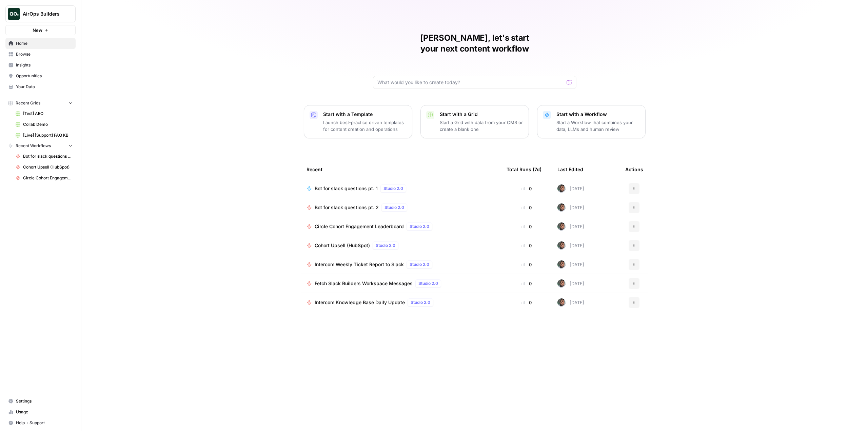 Image resolution: width=868 pixels, height=431 pixels. Describe the element at coordinates (360, 302) in the screenshot. I see `span: Intercom Knowledge Base Daily Update` at that location.